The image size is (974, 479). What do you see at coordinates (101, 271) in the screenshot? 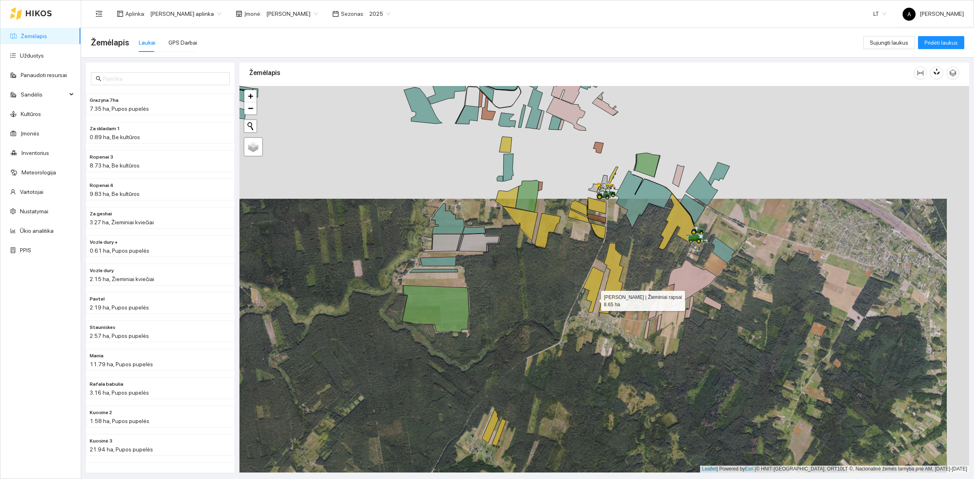
I see `span: Vozle dury` at bounding box center [101, 271].